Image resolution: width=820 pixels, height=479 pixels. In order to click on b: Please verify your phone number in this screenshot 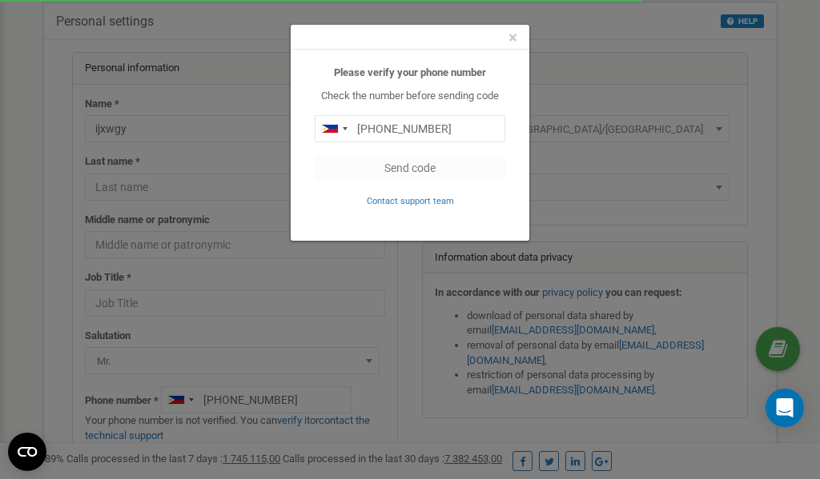, I will do `click(410, 72)`.